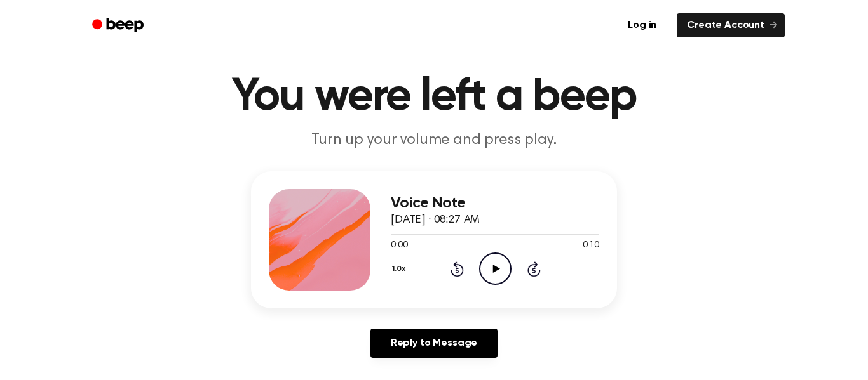 Image resolution: width=868 pixels, height=380 pixels. What do you see at coordinates (399, 245) in the screenshot?
I see `span: 0:00` at bounding box center [399, 245].